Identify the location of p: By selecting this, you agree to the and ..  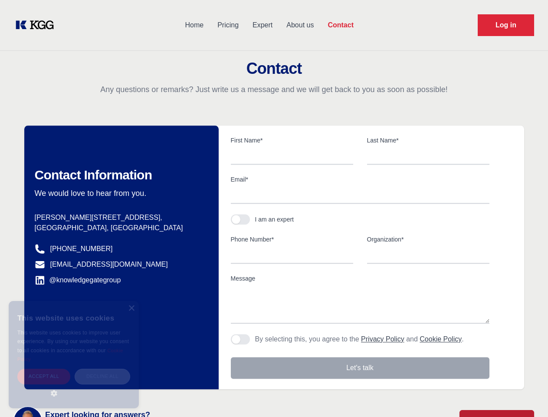
(360, 339).